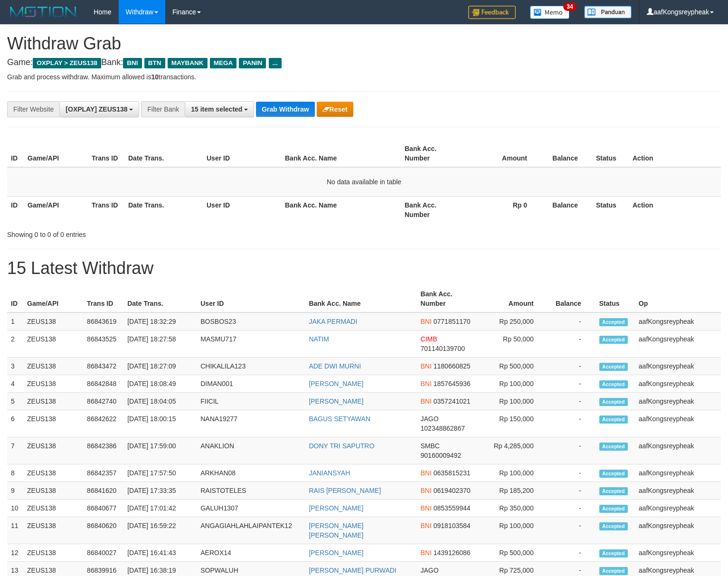  What do you see at coordinates (513, 321) in the screenshot?
I see `td: Rp 250,000` at bounding box center [513, 321].